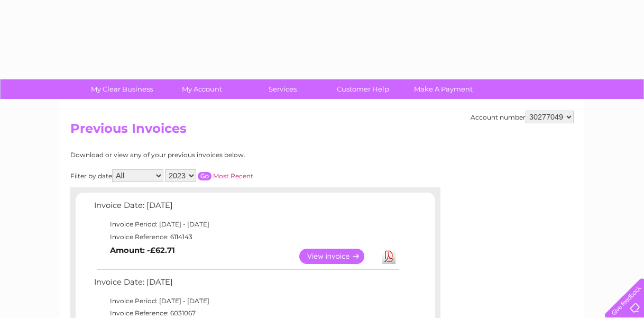  What do you see at coordinates (209, 176) in the screenshot?
I see `div: Filter by date` at bounding box center [209, 176].